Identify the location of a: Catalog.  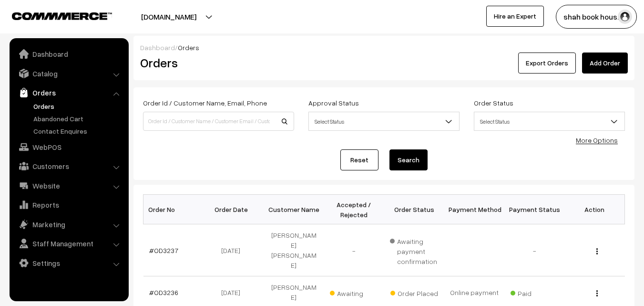
(69, 73).